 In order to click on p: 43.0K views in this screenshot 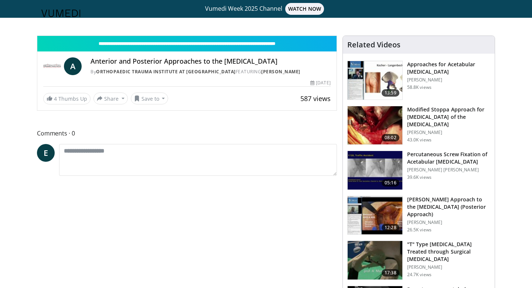, I will do `click(420, 140)`.